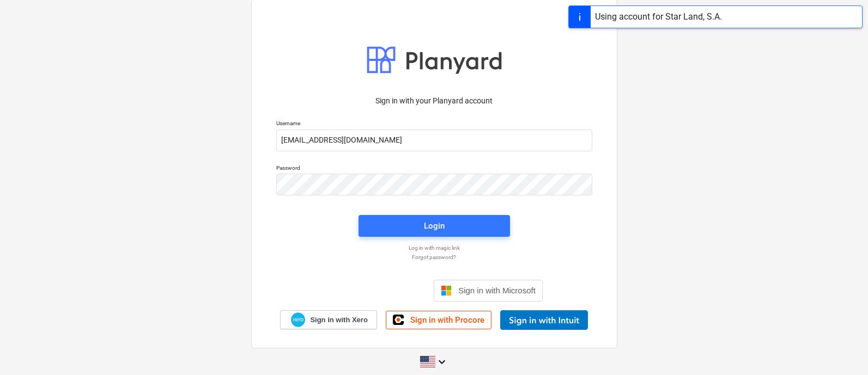  Describe the element at coordinates (339, 320) in the screenshot. I see `span: Sign in with Xero` at that location.